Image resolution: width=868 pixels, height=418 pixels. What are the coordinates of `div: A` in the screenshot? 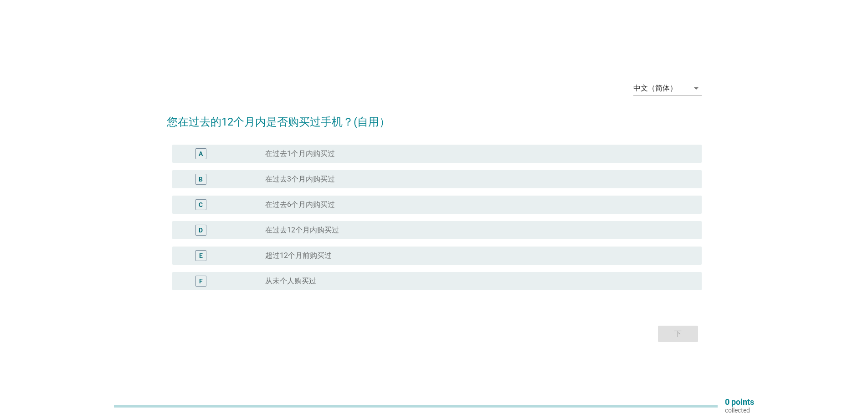 It's located at (201, 153).